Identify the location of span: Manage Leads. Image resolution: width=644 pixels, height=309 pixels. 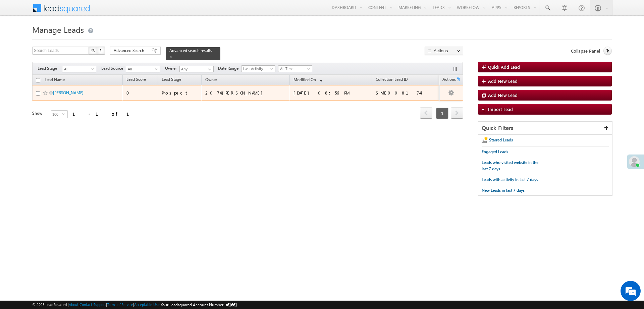
(58, 30).